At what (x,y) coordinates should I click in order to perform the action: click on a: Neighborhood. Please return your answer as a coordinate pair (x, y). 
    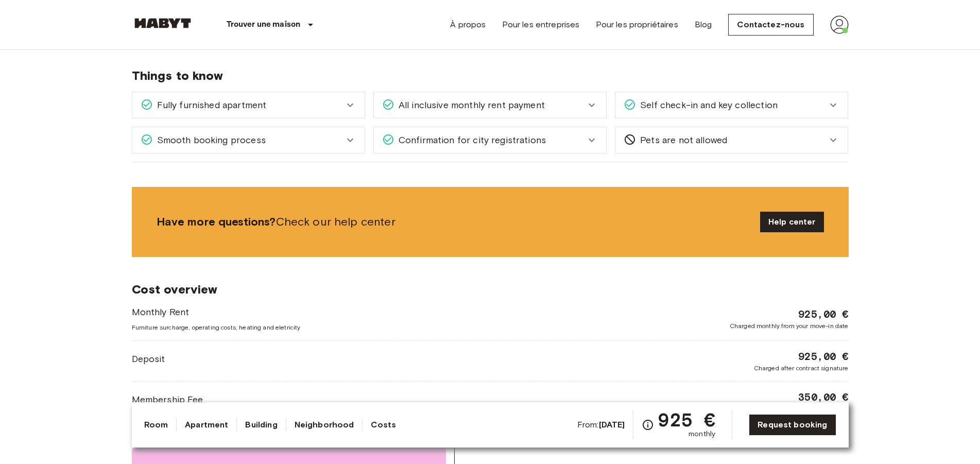
    Looking at the image, I should click on (325, 425).